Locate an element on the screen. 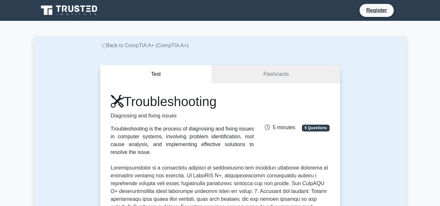 The width and height of the screenshot is (440, 206). button: Test is located at coordinates (156, 74).